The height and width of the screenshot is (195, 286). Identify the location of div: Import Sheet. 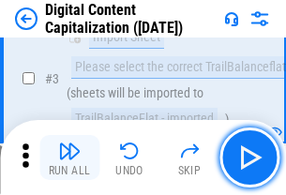
(127, 38).